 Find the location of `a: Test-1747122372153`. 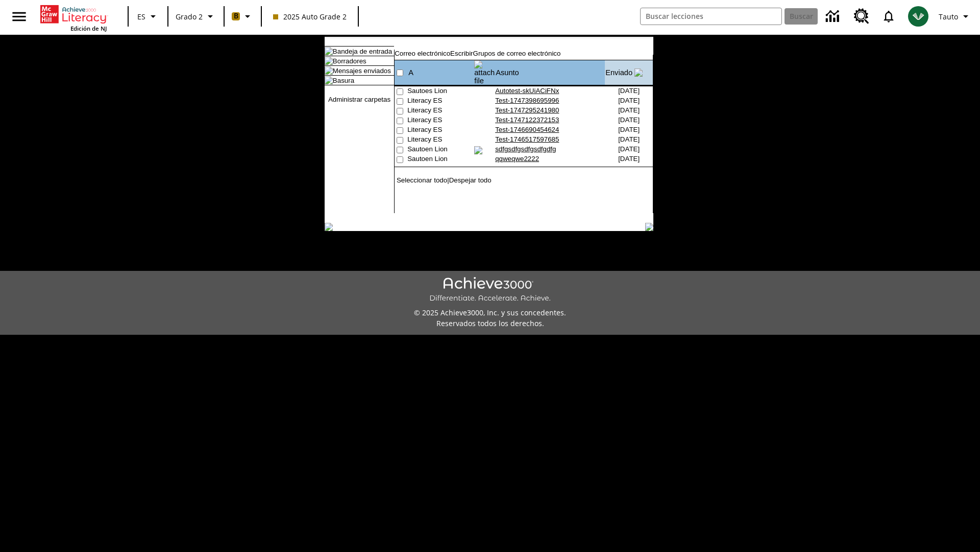

a: Test-1747122372153 is located at coordinates (527, 119).